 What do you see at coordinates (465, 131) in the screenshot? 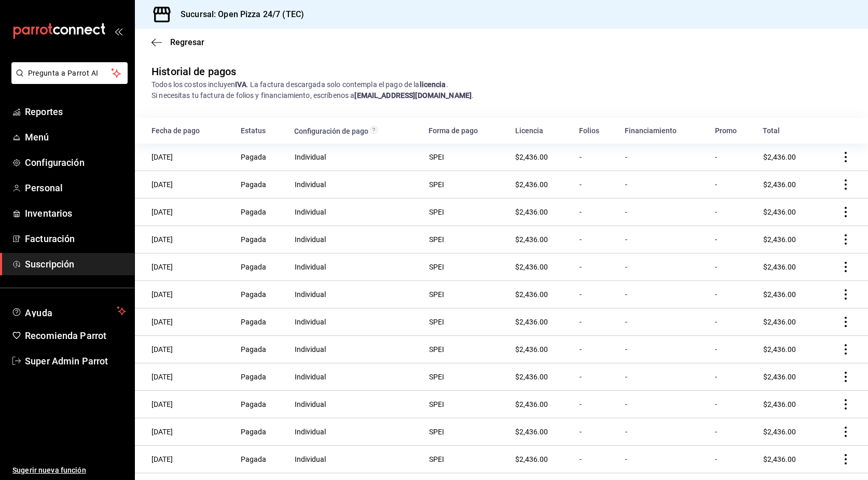
I see `th: Forma de pago` at bounding box center [465, 131].